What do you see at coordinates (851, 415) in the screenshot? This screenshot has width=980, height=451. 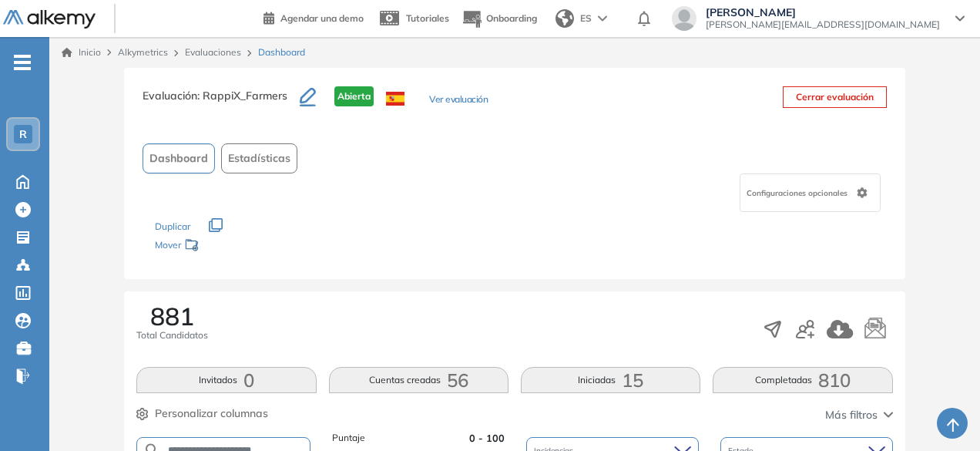 I see `span: Más filtros` at bounding box center [851, 415].